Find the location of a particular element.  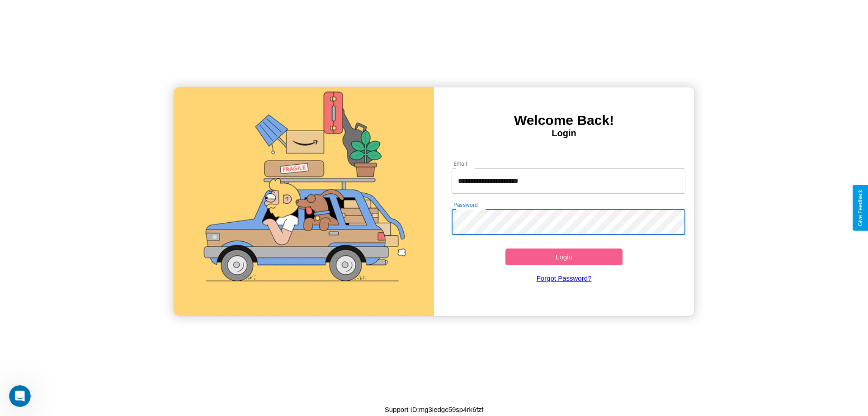

div: Give Feedback is located at coordinates (861, 208).